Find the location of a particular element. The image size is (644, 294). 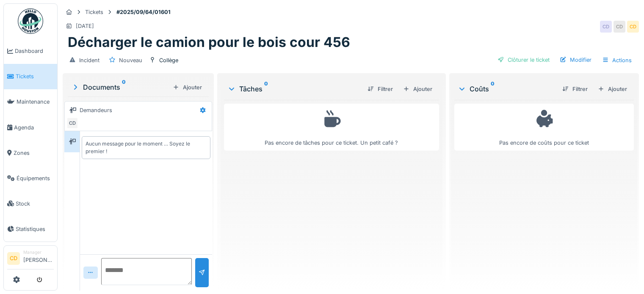

div: Collège is located at coordinates (168, 60).